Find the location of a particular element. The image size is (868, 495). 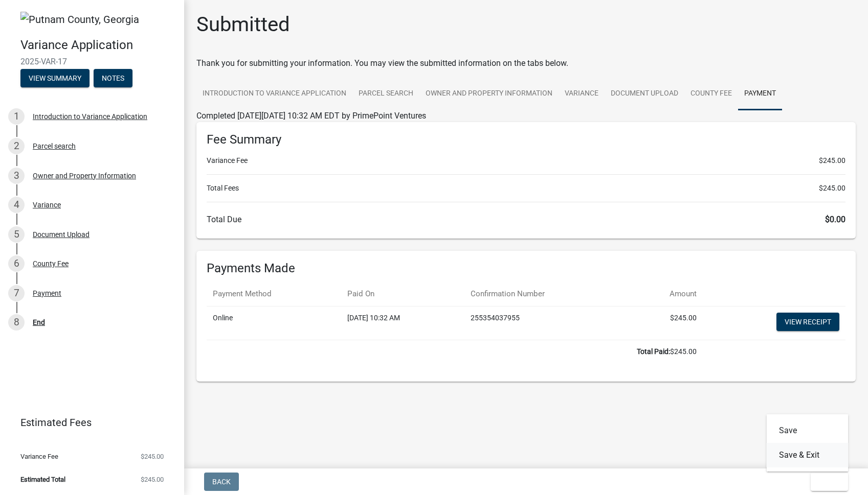

a: Document Upload is located at coordinates (644, 94).